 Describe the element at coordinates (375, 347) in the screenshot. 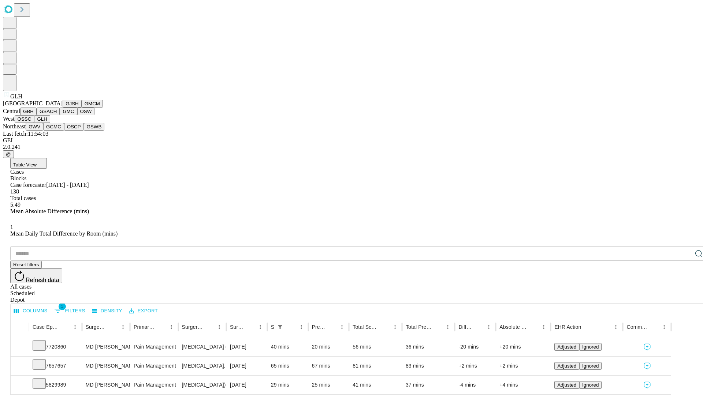

I see `div: 56 mins` at that location.